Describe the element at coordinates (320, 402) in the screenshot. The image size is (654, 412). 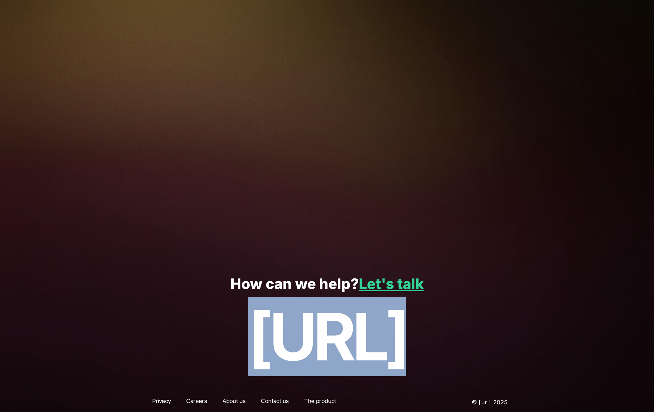
I see `a: The product` at that location.